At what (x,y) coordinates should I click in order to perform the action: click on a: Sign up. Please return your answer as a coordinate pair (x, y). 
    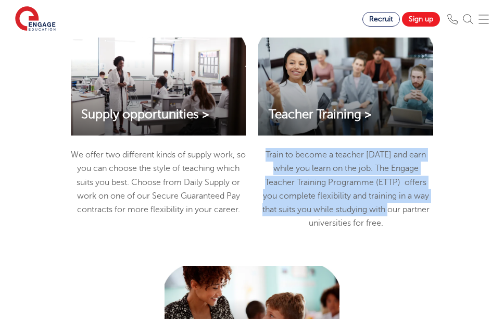
    Looking at the image, I should click on (421, 19).